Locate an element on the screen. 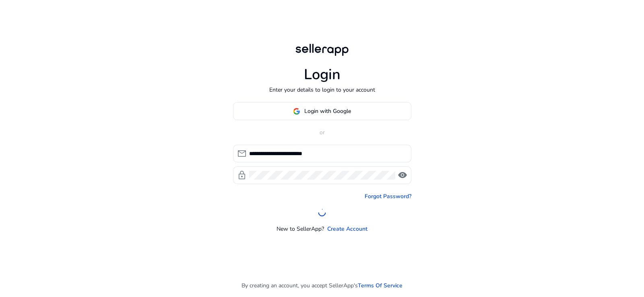 Image resolution: width=644 pixels, height=297 pixels. button: Login with Google is located at coordinates (322, 111).